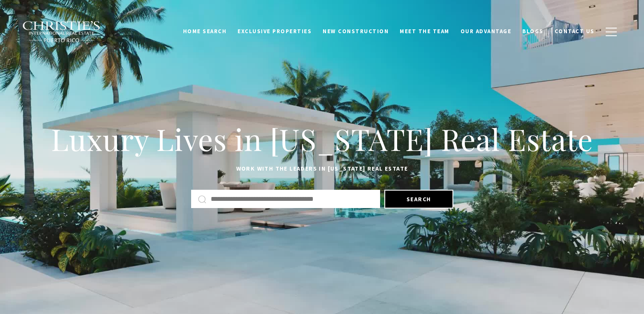  What do you see at coordinates (486, 32) in the screenshot?
I see `a: Our Advantage` at bounding box center [486, 32].